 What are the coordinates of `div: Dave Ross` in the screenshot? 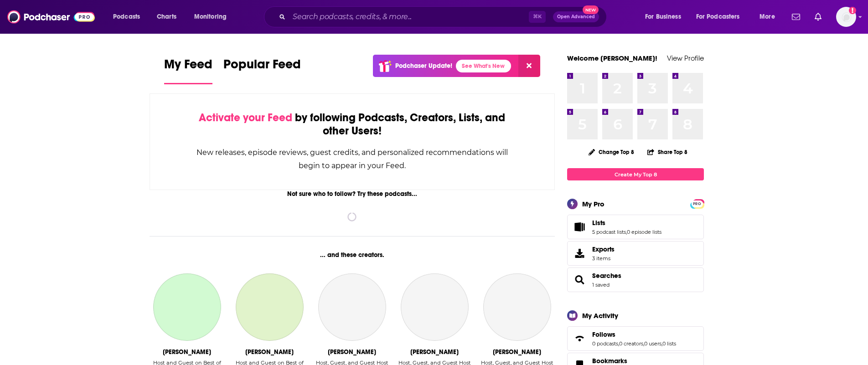 It's located at (435, 352).